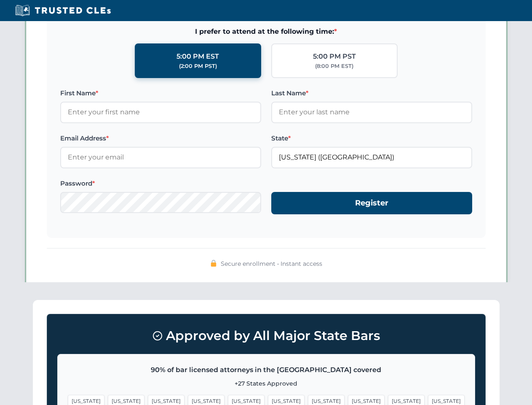 The width and height of the screenshot is (532, 405). Describe the element at coordinates (160, 138) in the screenshot. I see `label: Email Address` at that location.